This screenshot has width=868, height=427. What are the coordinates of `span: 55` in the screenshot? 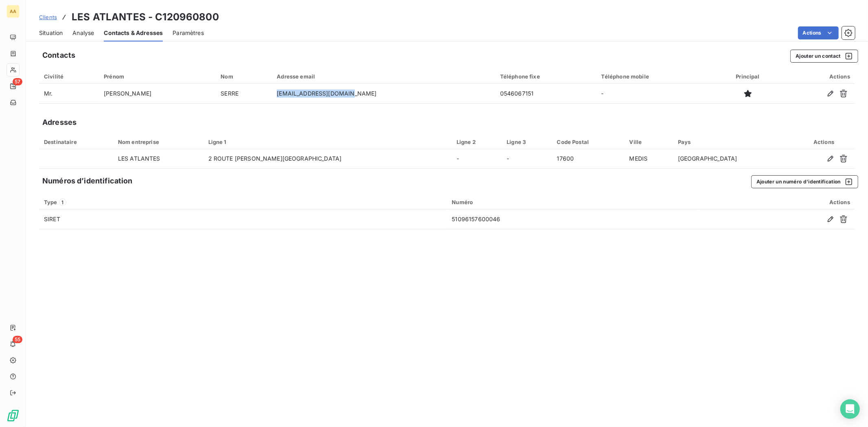 It's located at (17, 340).